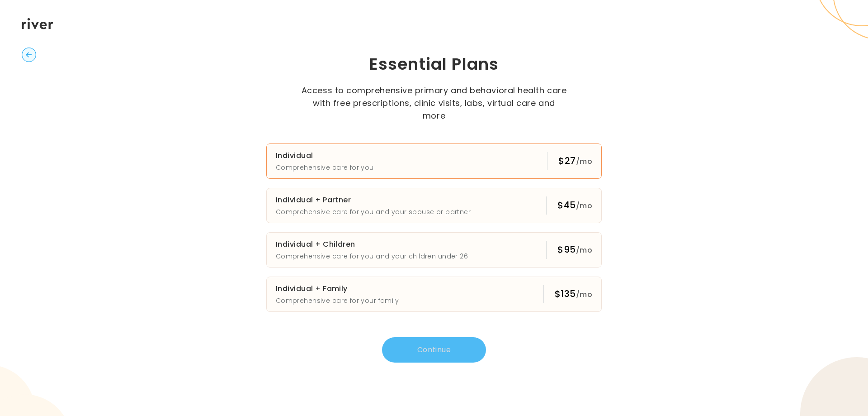 The height and width of the screenshot is (416, 868). I want to click on div: $135, so click(573, 294).